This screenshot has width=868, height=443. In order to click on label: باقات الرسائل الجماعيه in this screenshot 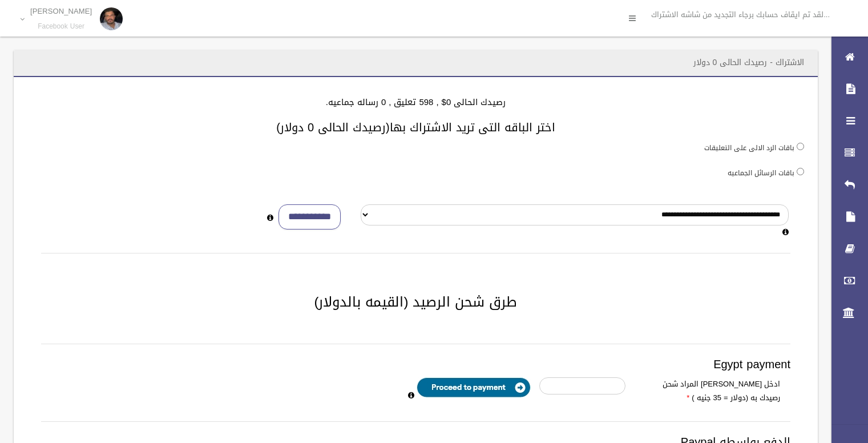, I will do `click(761, 173)`.